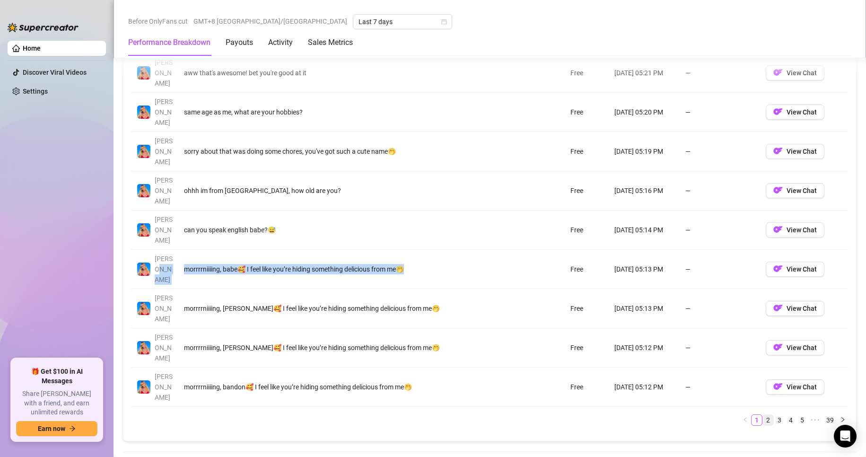 The image size is (866, 457). Describe the element at coordinates (444, 22) in the screenshot. I see `span: calendar` at that location.